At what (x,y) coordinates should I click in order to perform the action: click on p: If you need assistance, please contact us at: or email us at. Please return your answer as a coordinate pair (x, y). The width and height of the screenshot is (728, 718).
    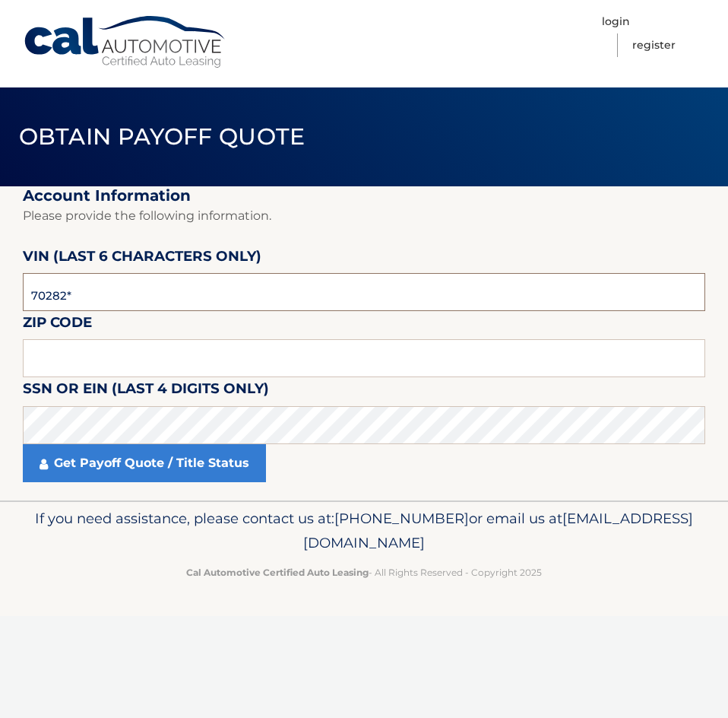
    Looking at the image, I should click on (364, 531).